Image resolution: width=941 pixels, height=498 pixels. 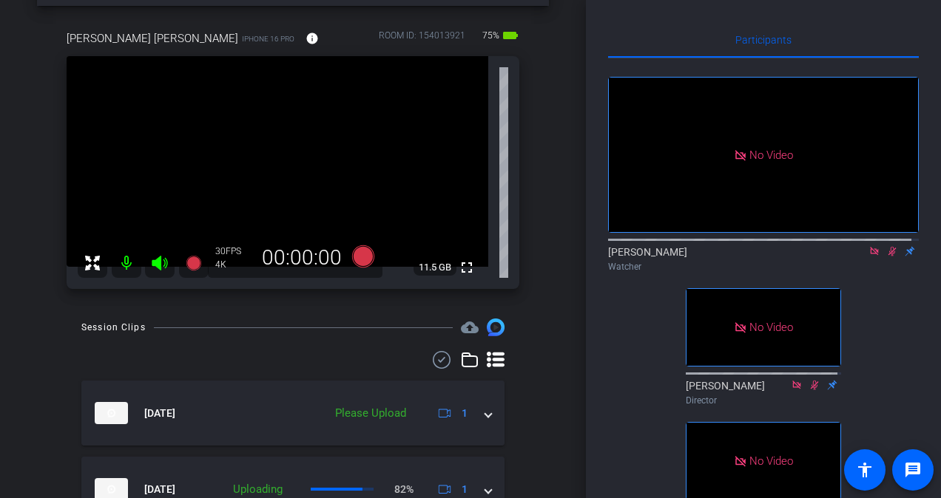 What do you see at coordinates (302, 258) in the screenshot?
I see `div: 00:00:00` at bounding box center [302, 258].